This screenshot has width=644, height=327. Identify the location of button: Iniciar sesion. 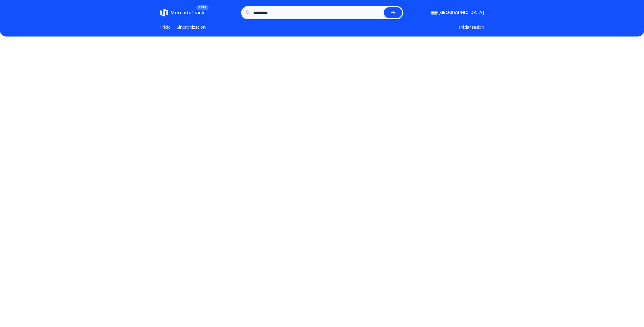
(471, 28).